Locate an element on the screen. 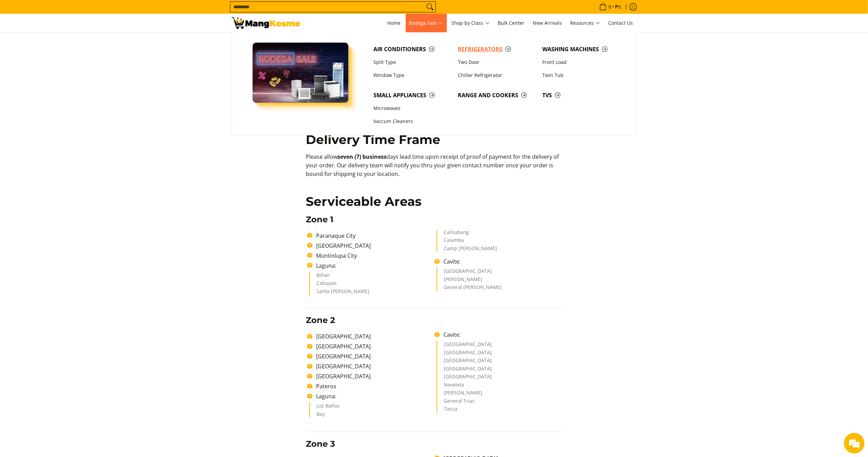  a: Refrigerators is located at coordinates (497, 49).